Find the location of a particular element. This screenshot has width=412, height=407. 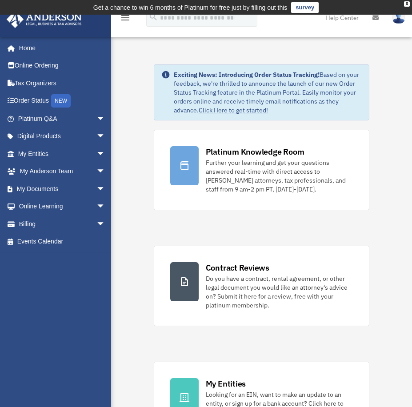

a: Events Calendar is located at coordinates (62, 242).